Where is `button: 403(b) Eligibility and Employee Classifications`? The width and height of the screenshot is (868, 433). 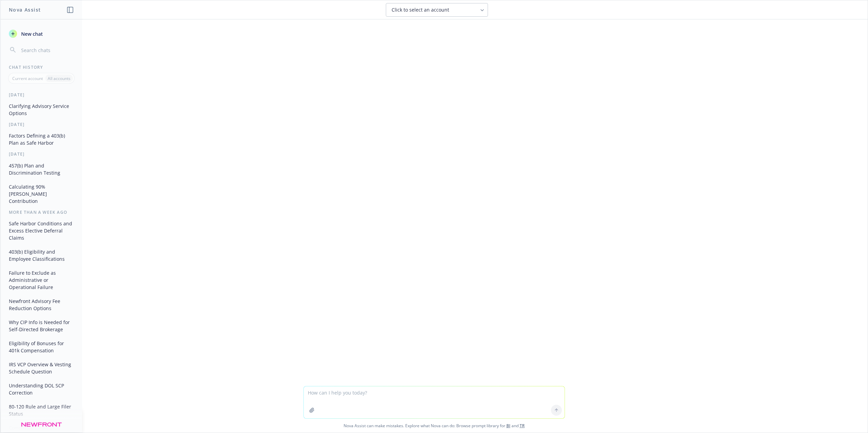
button: 403(b) Eligibility and Employee Classifications is located at coordinates (42, 256).